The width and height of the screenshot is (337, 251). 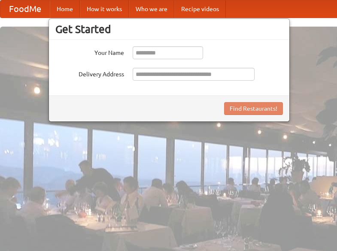 I want to click on button: Find Restaurants!, so click(x=254, y=109).